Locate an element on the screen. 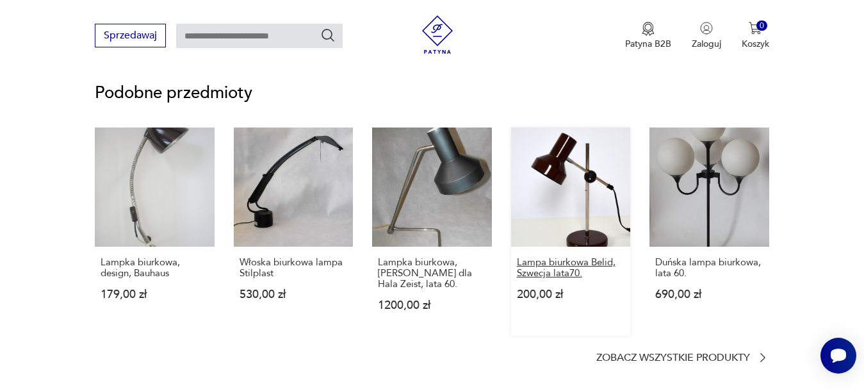 The image size is (864, 389). p: Zobacz wszystkie produkty is located at coordinates (673, 357).